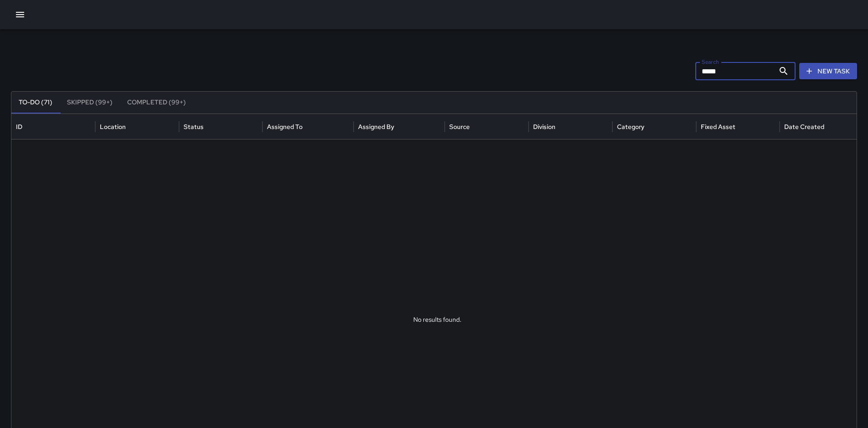 Image resolution: width=868 pixels, height=428 pixels. What do you see at coordinates (36, 103) in the screenshot?
I see `button: To-Do (71)` at bounding box center [36, 103].